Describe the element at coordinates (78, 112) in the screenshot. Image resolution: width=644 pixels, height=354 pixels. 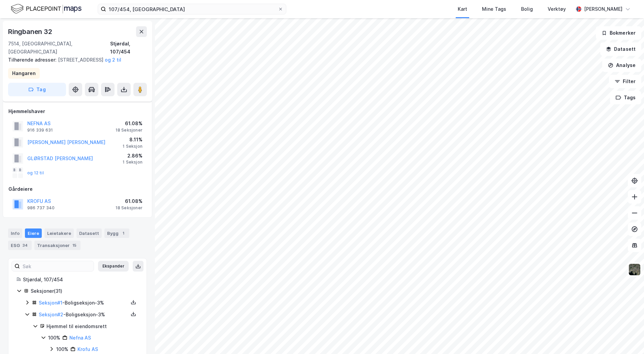
I see `div: Hjemmelshaver` at that location.